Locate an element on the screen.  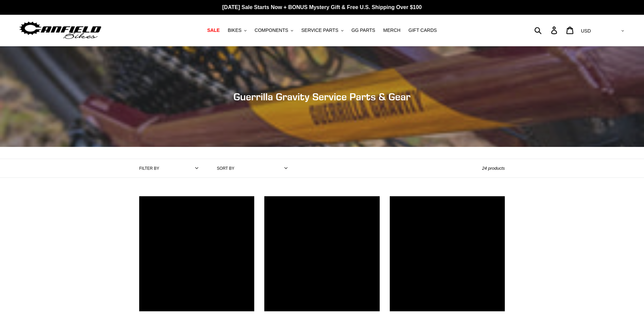
span: COMPONENTS is located at coordinates (271, 30).